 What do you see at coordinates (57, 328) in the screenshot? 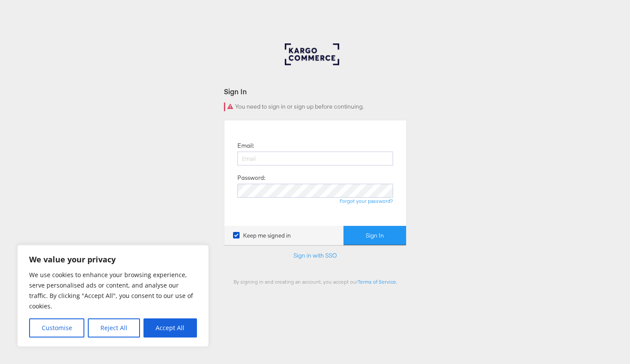
I see `button: Customise` at bounding box center [57, 328].